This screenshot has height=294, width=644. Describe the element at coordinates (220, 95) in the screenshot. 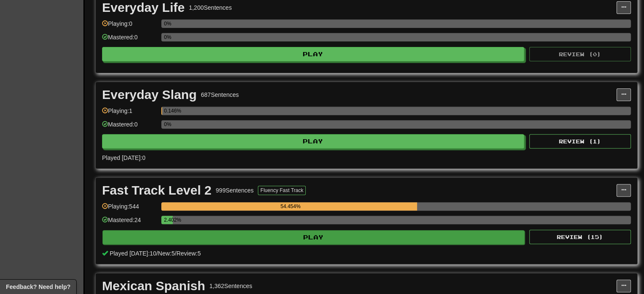

I see `div: 687 Sentences` at that location.